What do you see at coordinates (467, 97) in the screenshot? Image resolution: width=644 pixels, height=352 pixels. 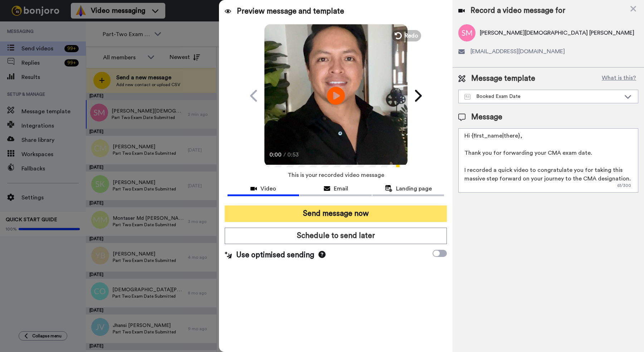 I see `img: Message-temps.svg` at bounding box center [467, 97].